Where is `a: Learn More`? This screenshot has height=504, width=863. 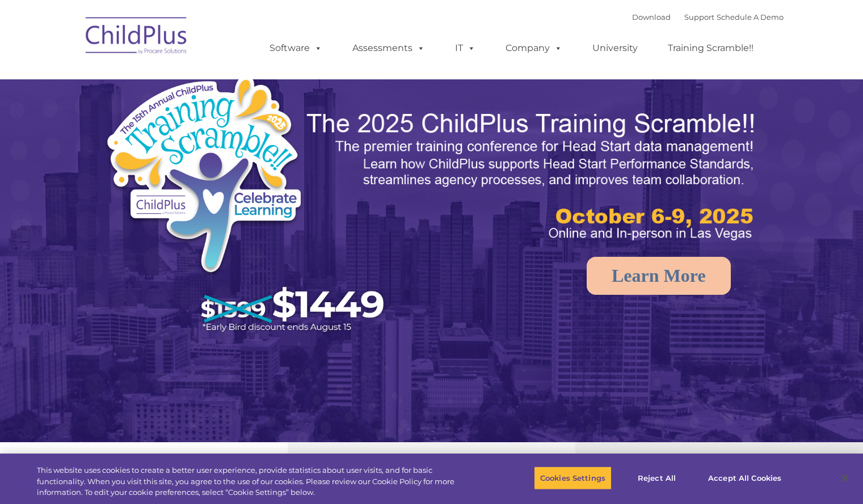 a: Learn More is located at coordinates (659, 275).